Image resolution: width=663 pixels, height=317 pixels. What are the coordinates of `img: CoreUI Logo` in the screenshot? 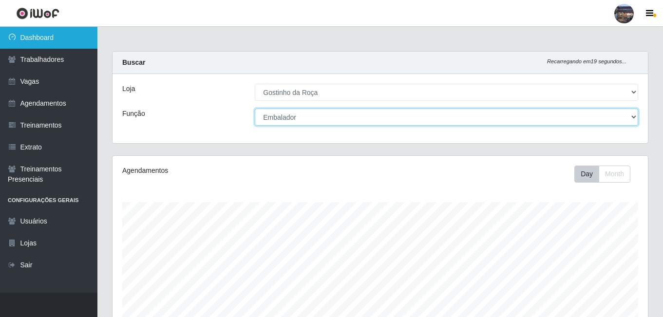 It's located at (38, 13).